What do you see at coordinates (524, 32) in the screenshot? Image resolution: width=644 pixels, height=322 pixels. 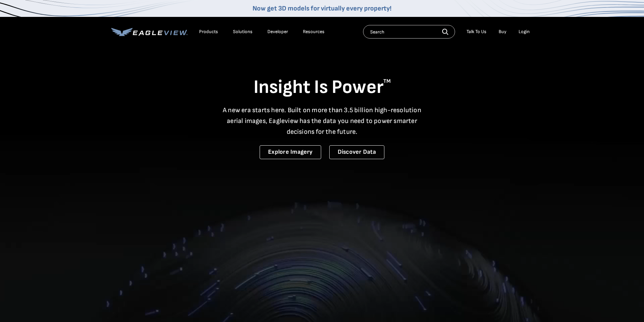 I see `div: Login` at bounding box center [524, 32].